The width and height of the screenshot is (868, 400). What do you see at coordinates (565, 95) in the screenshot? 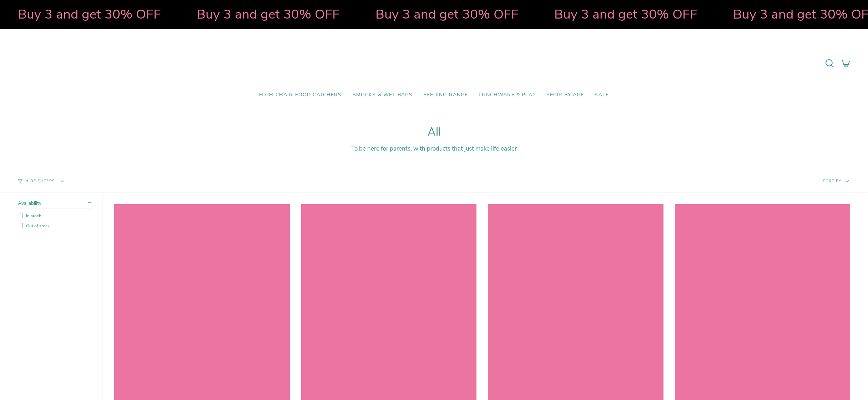
I see `div: Shop by Age` at bounding box center [565, 95].